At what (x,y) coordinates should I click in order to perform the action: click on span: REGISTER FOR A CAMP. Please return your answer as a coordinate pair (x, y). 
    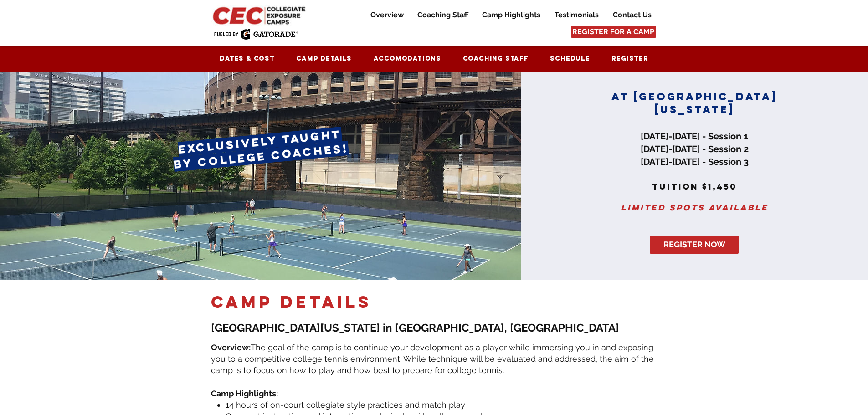
    Looking at the image, I should click on (613, 32).